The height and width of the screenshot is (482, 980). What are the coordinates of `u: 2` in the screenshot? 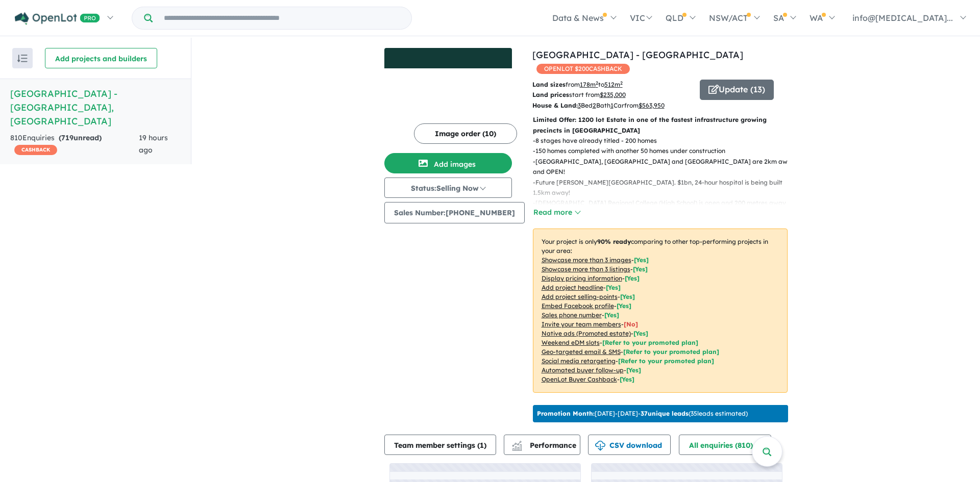 It's located at (594, 105).